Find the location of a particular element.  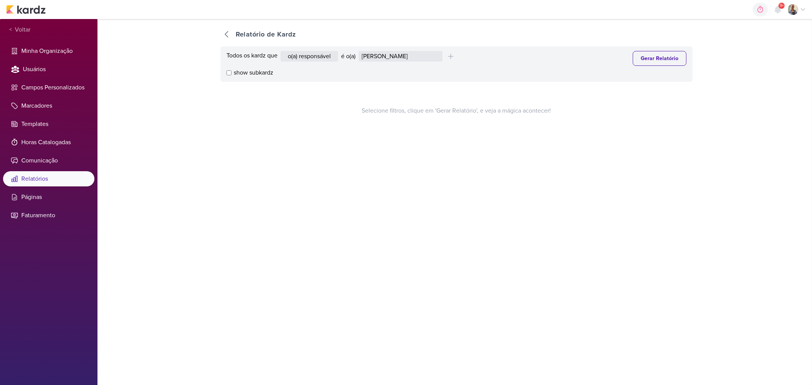

span: Voltar is located at coordinates (21, 30).